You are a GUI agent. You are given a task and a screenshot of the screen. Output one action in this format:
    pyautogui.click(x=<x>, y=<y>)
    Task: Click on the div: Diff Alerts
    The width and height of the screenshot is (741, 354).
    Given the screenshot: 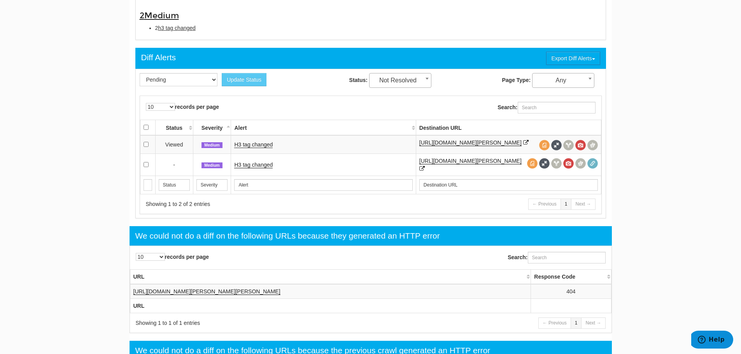 What is the action you would take?
    pyautogui.click(x=158, y=58)
    